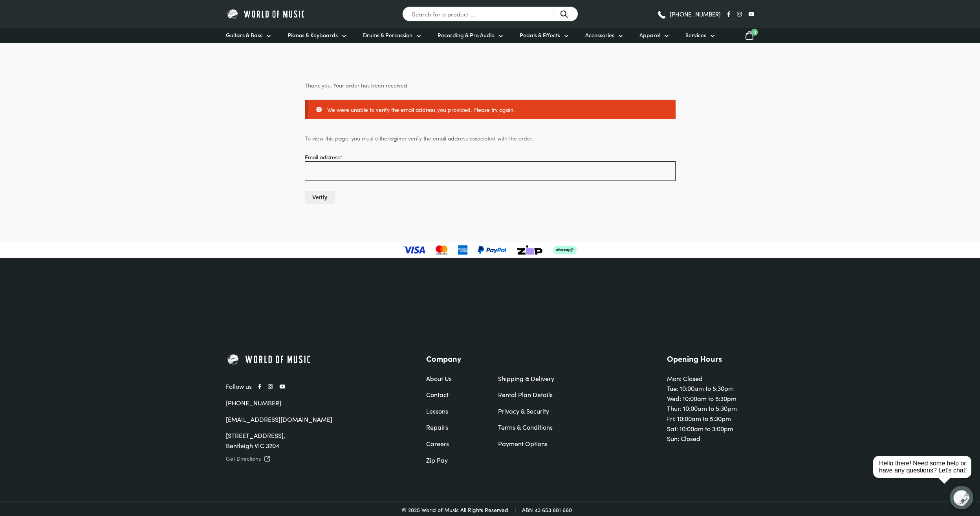 This screenshot has width=980, height=516. What do you see at coordinates (309, 386) in the screenshot?
I see `div: Follow us` at bounding box center [309, 386].